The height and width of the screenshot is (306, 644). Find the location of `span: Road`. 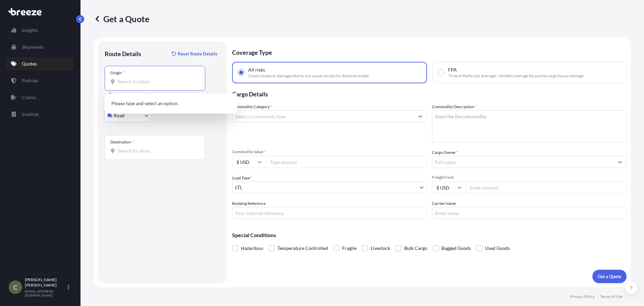

span: Road is located at coordinates (119, 115).